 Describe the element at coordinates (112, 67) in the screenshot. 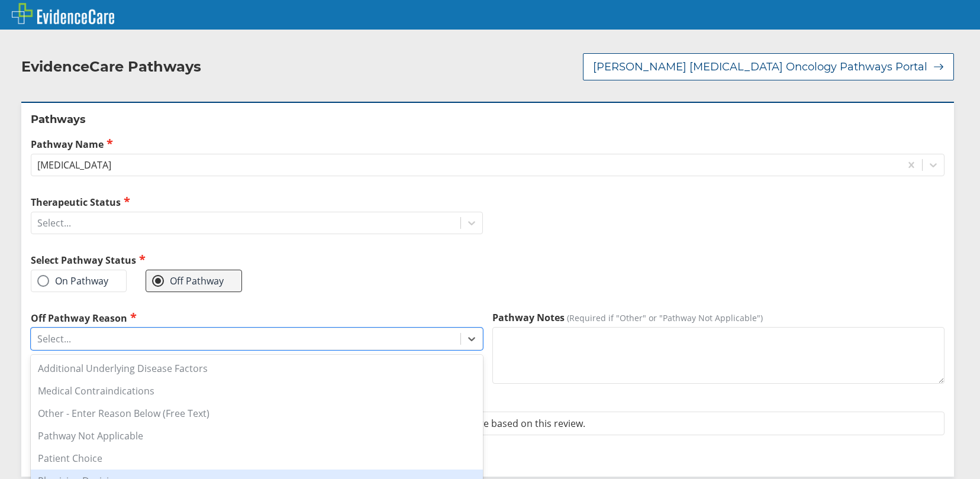

I see `h2: EvidenceCare Pathways` at that location.